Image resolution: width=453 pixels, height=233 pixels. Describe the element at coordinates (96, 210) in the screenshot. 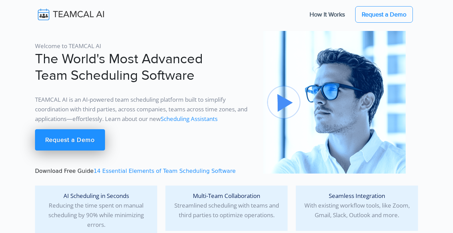

I see `p: Reducing the time spent on manual scheduling by 90% while minimizing errors.` at that location.